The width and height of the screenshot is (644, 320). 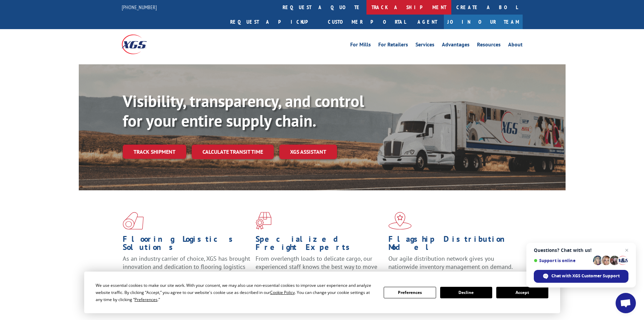 What do you see at coordinates (581, 276) in the screenshot?
I see `div: Chat with XGS Customer Support` at bounding box center [581, 276].